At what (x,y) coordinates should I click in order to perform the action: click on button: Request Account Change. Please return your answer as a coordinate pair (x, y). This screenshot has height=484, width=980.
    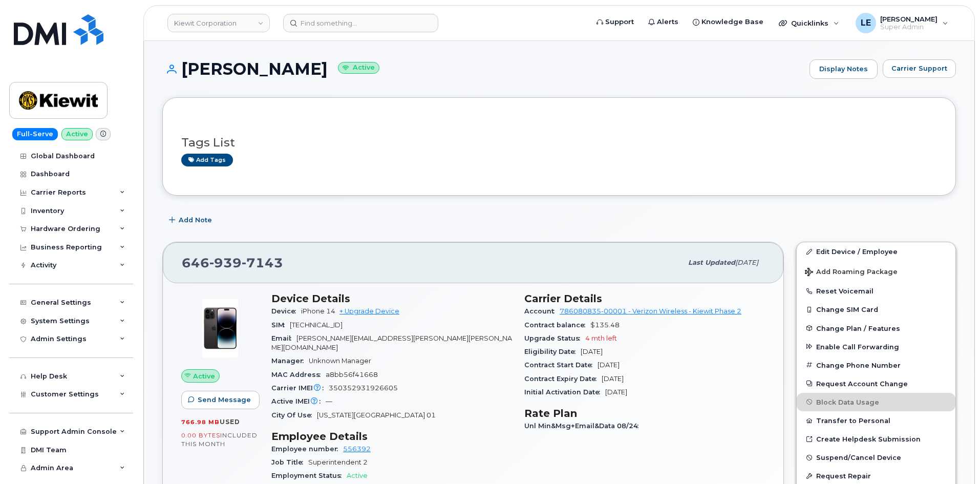
    Looking at the image, I should click on (876, 383).